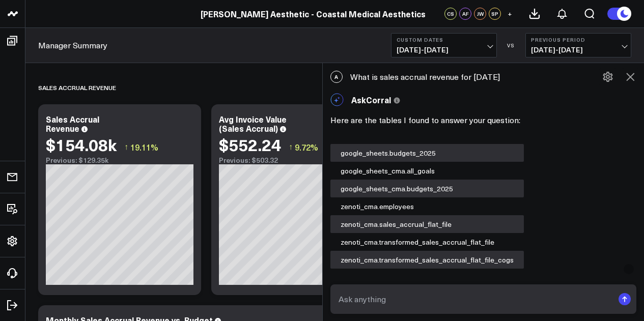  I want to click on div: $154.08k, so click(81, 145).